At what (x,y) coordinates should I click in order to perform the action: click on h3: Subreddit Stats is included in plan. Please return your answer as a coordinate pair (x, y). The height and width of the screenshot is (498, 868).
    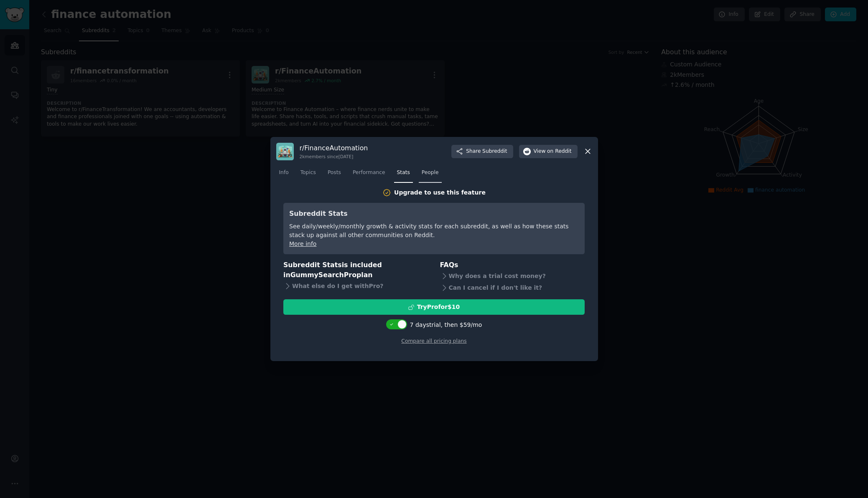
    Looking at the image, I should click on (356, 270).